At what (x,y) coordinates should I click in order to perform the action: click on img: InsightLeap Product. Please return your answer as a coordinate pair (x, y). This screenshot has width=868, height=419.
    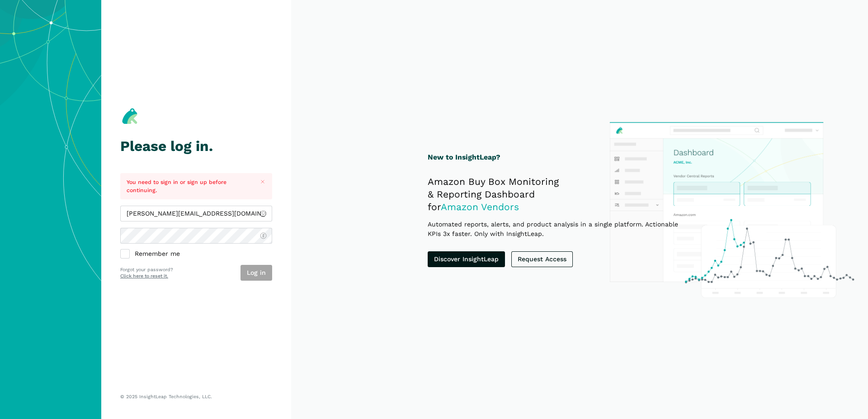
    Looking at the image, I should click on (731, 210).